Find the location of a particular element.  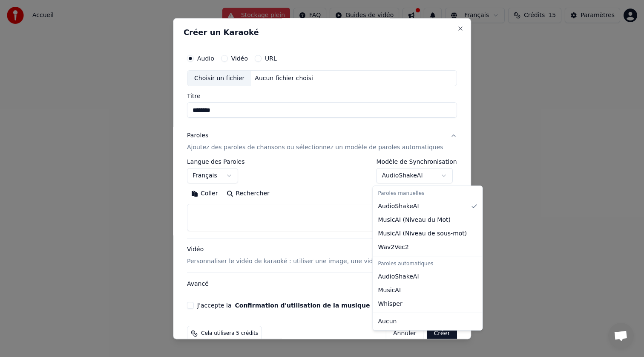

span: Aucun is located at coordinates (388, 322).